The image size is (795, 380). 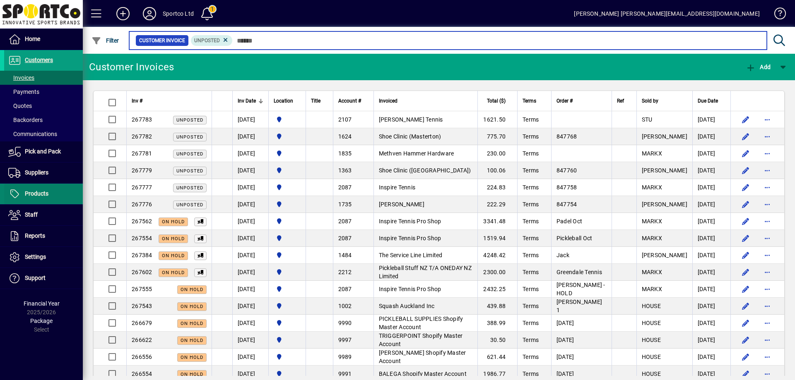 What do you see at coordinates (574, 238) in the screenshot?
I see `span: Pickleball Oct` at bounding box center [574, 238].